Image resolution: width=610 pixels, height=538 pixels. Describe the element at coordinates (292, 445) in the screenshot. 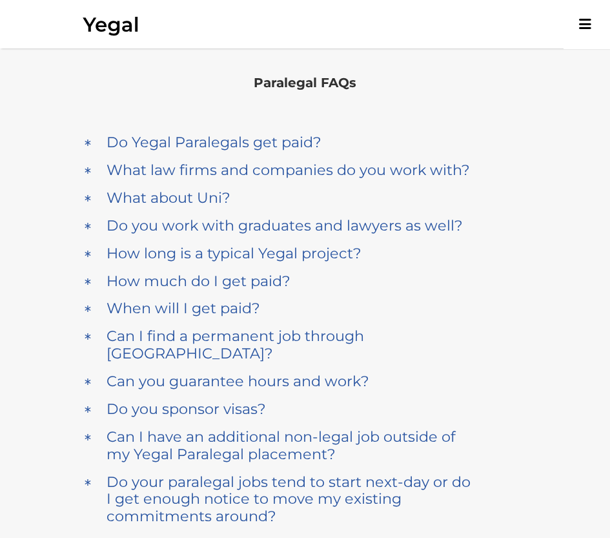

I see `h4: Can I have an additional non-legal job outside of my Yegal Paralegal placement?` at that location.